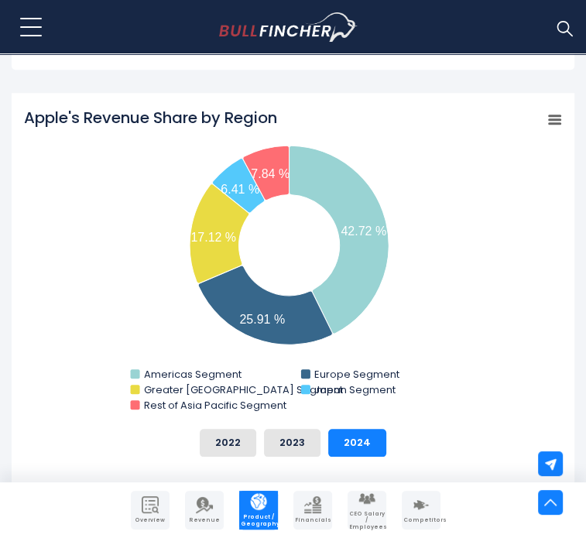 This screenshot has height=538, width=586. I want to click on a: Company Financials, so click(313, 510).